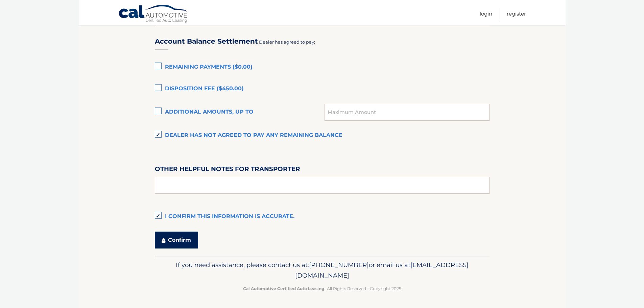 This screenshot has width=644, height=308. I want to click on label: Additional amounts, up to, so click(240, 112).